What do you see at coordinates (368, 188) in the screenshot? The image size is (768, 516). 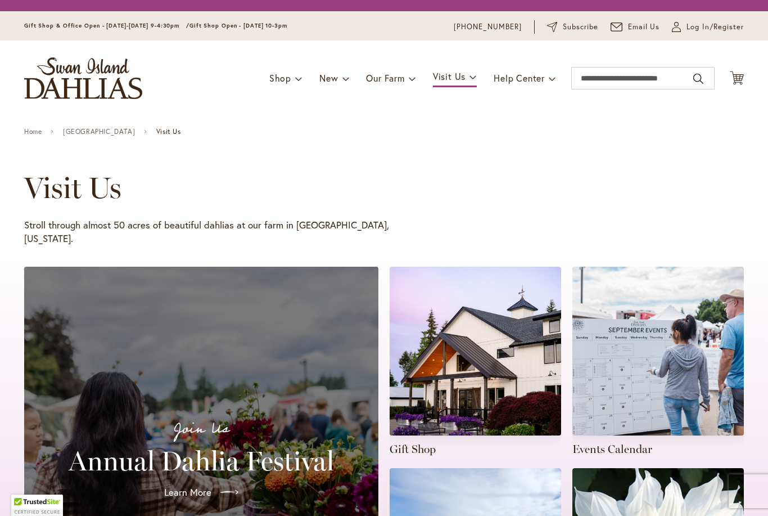 I see `h1: Visit Us` at bounding box center [368, 188].